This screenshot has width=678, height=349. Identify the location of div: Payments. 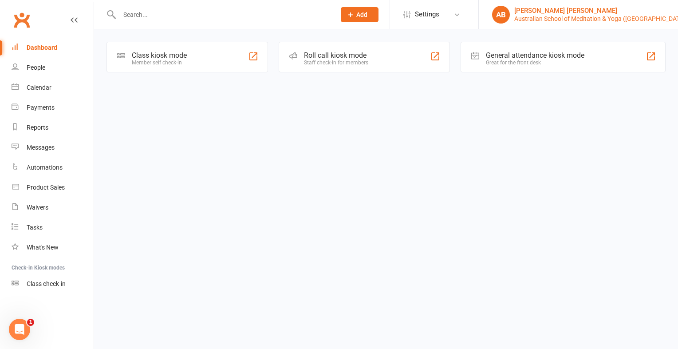
(40, 107).